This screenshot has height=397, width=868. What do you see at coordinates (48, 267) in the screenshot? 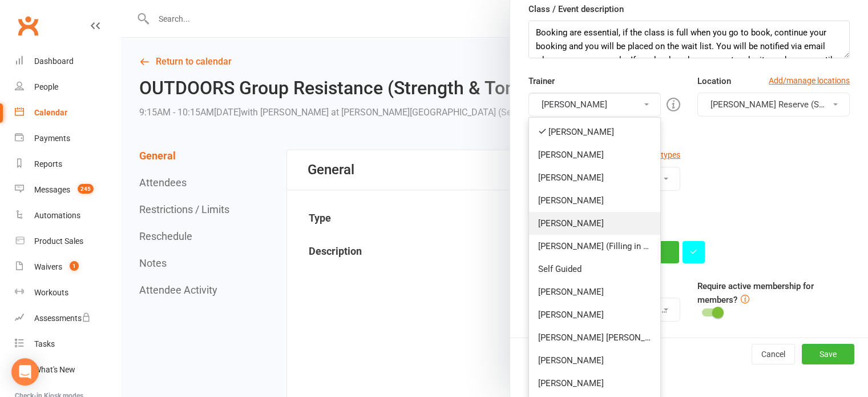
I see `div: Waivers` at bounding box center [48, 267].